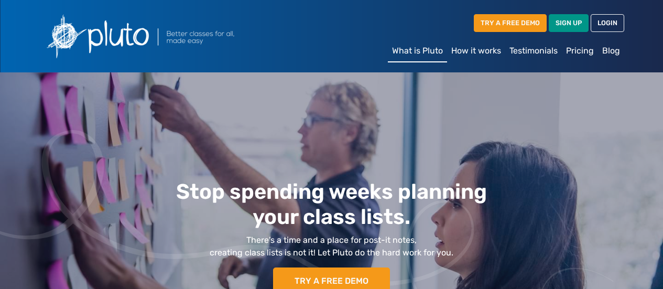 Image resolution: width=663 pixels, height=289 pixels. I want to click on a: Testimonials, so click(534, 51).